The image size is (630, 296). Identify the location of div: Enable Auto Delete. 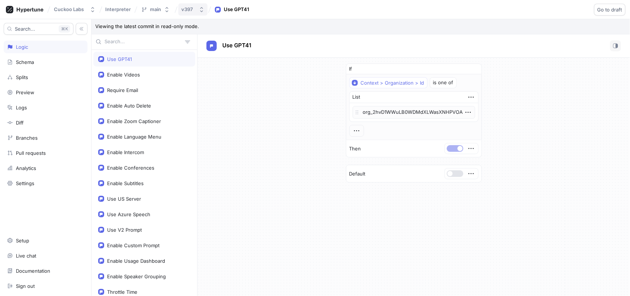
(129, 106).